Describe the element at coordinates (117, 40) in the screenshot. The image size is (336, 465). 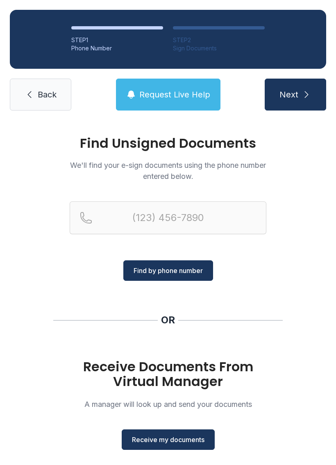
I see `div: STEP 1` at that location.